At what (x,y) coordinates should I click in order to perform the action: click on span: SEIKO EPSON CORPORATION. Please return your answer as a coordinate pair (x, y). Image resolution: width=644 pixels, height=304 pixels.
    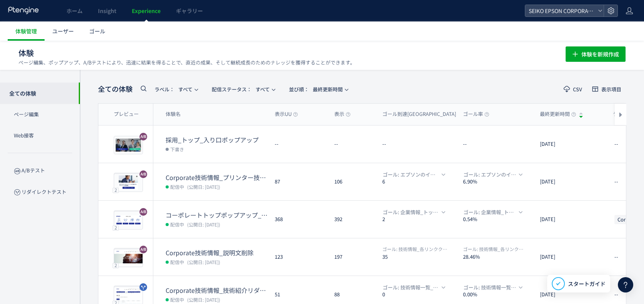
    Looking at the image, I should click on (561, 11).